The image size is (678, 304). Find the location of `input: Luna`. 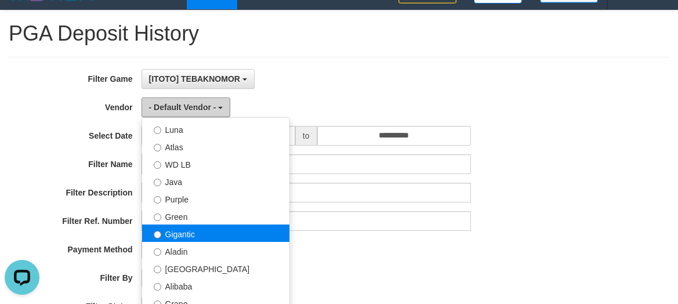

input: Luna is located at coordinates (157, 130).